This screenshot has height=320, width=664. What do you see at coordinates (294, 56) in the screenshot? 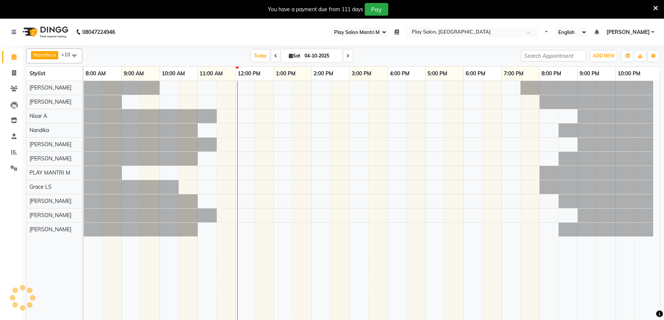
I see `span: Sat` at bounding box center [294, 56].